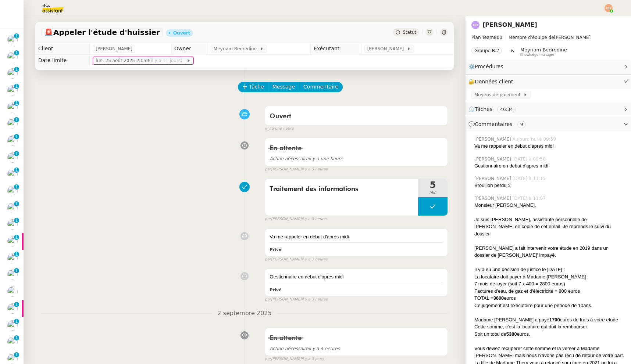 Image resolution: width=631 pixels, height=364 pixels. Describe the element at coordinates (548, 124) in the screenshot. I see `div: 💬Commentaires 9` at that location.